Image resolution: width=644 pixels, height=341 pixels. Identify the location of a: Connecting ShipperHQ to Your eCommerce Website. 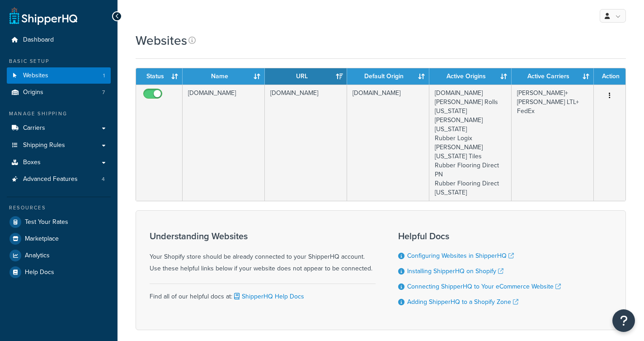
(484, 286).